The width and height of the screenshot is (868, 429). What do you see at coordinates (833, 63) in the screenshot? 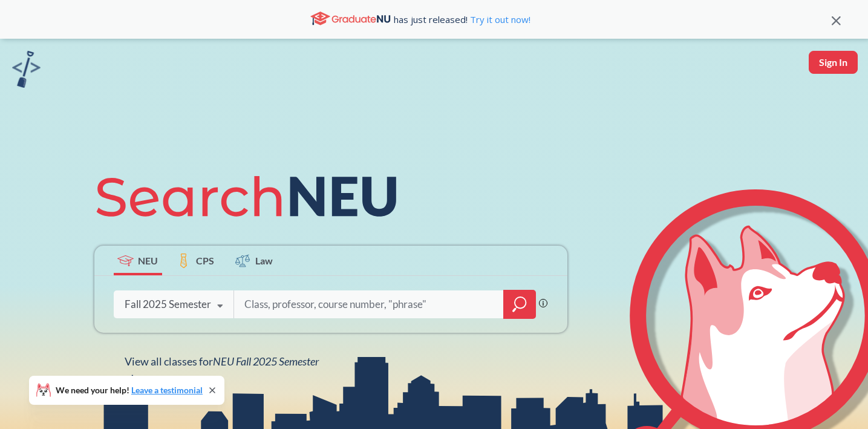
I see `button: Sign In` at bounding box center [833, 63].